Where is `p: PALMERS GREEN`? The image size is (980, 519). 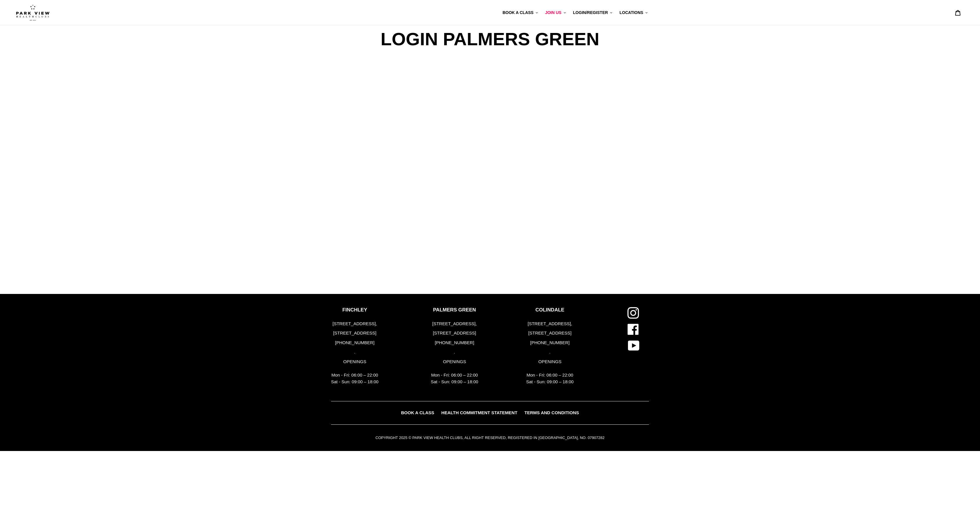
p: PALMERS GREEN is located at coordinates (455, 309).